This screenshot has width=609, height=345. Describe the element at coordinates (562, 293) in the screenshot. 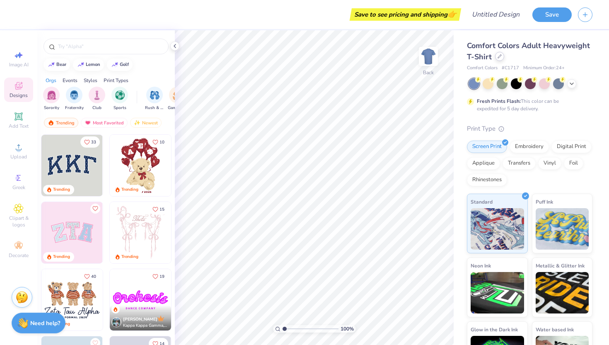

I see `img: Metallic & Glitter Ink` at that location.